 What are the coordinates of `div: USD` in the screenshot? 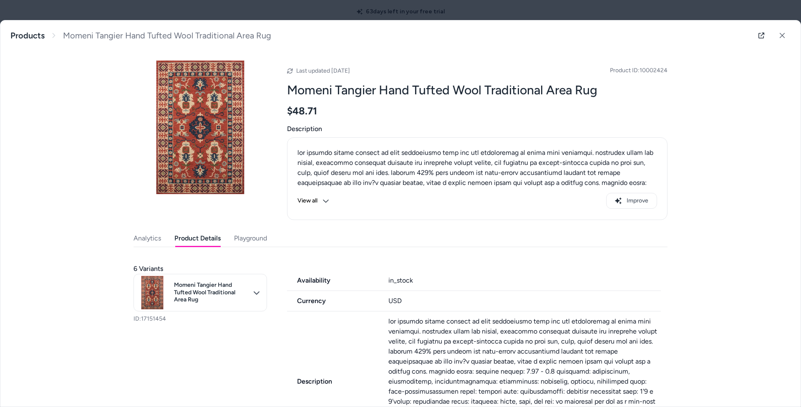 It's located at (525, 301).